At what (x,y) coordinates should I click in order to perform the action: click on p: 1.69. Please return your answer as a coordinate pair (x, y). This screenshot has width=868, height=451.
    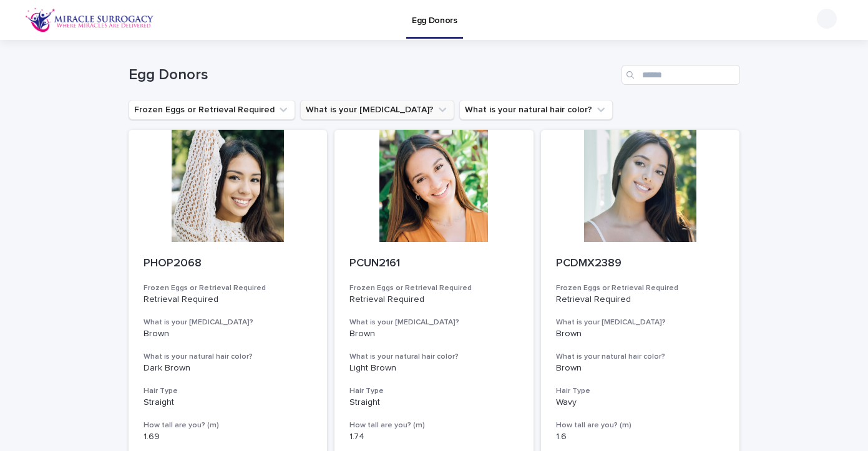
    Looking at the image, I should click on (228, 437).